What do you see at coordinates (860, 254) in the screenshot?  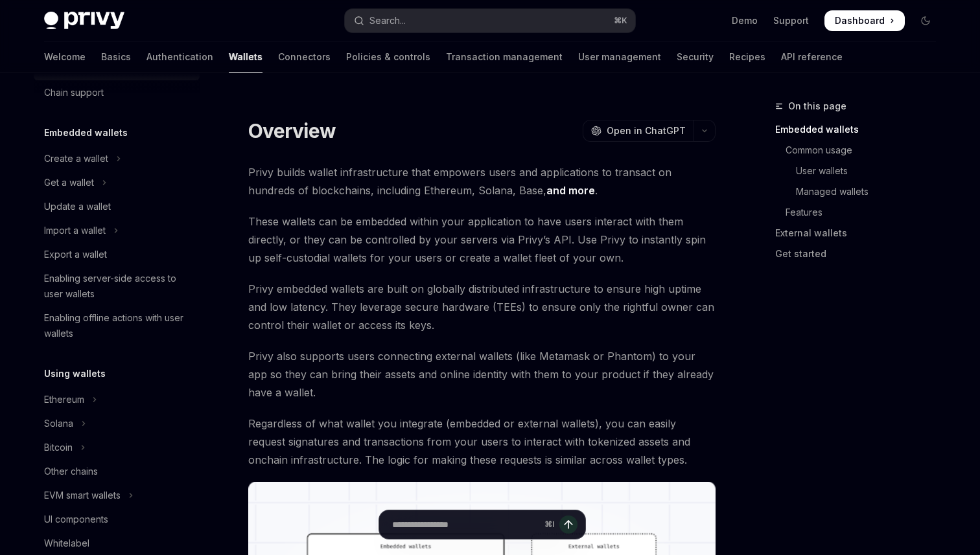 I see `a: Get started` at bounding box center [860, 254].